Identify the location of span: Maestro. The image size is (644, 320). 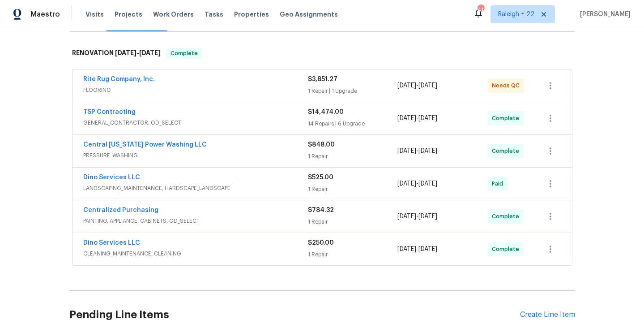
(45, 14).